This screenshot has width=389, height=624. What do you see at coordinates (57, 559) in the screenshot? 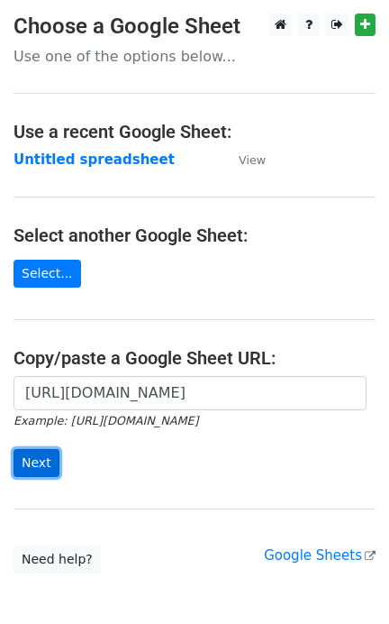
I see `a: Need help?` at bounding box center [57, 559].